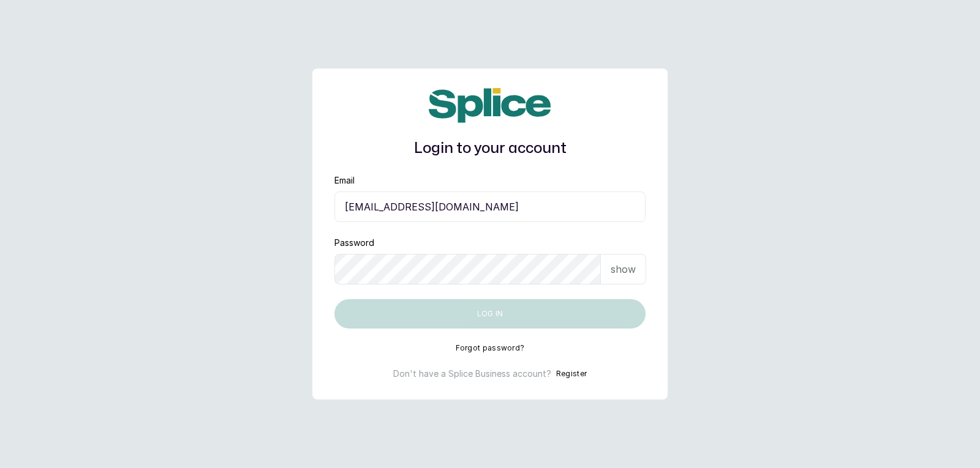 The image size is (980, 468). I want to click on p: Don't have a Splice Business account?, so click(472, 374).